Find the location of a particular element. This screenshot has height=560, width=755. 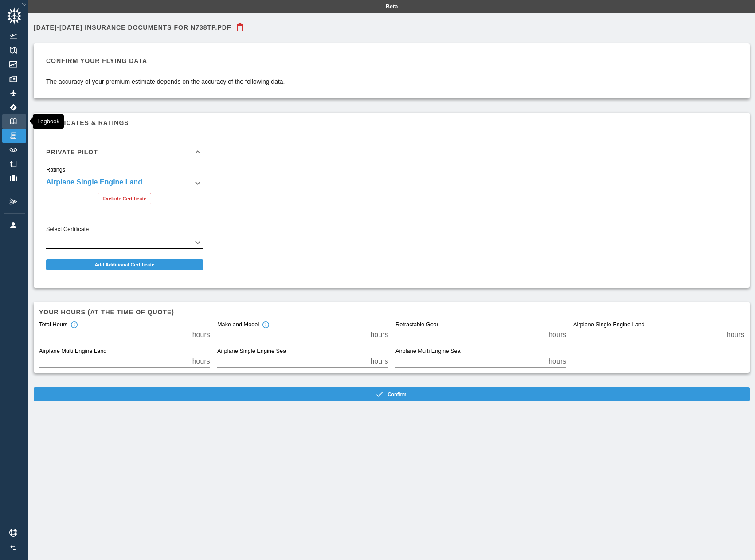

h6: Private Pilot is located at coordinates (72, 152).